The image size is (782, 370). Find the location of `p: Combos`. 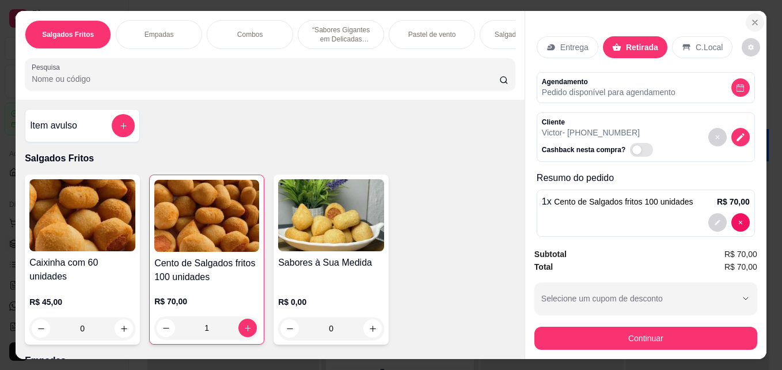

p: Combos is located at coordinates (250, 35).